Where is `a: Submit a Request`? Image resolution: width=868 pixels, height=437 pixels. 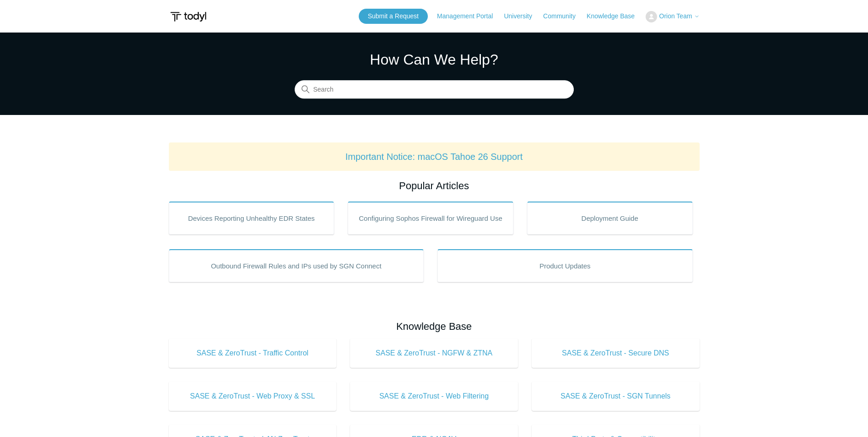
a: Submit a Request is located at coordinates (393, 16).